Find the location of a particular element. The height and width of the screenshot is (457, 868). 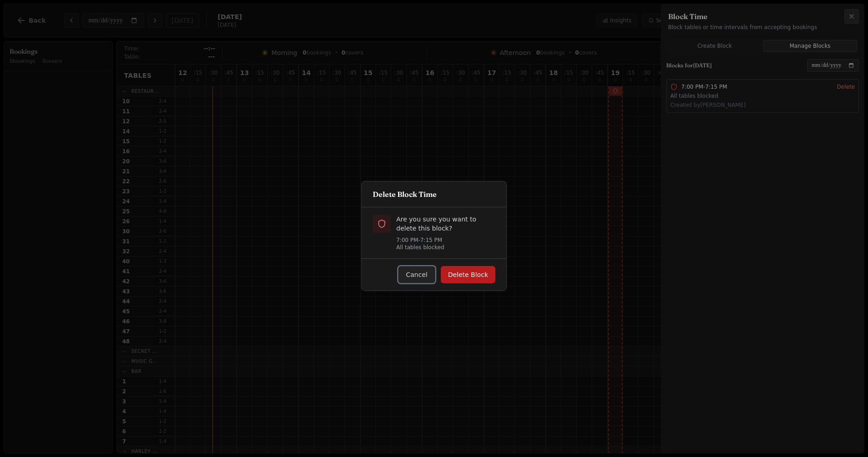

button: Delete Block is located at coordinates (468, 275).